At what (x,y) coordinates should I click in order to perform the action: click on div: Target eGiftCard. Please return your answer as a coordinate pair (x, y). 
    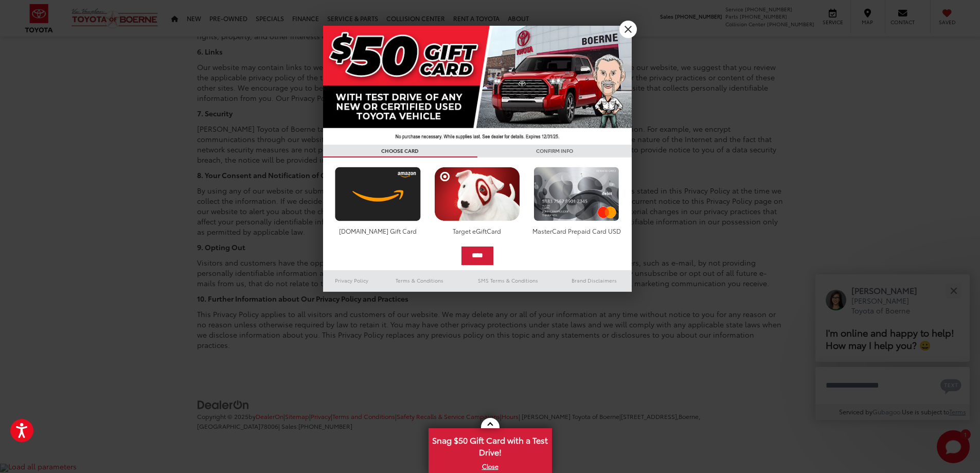
    Looking at the image, I should click on (477, 230).